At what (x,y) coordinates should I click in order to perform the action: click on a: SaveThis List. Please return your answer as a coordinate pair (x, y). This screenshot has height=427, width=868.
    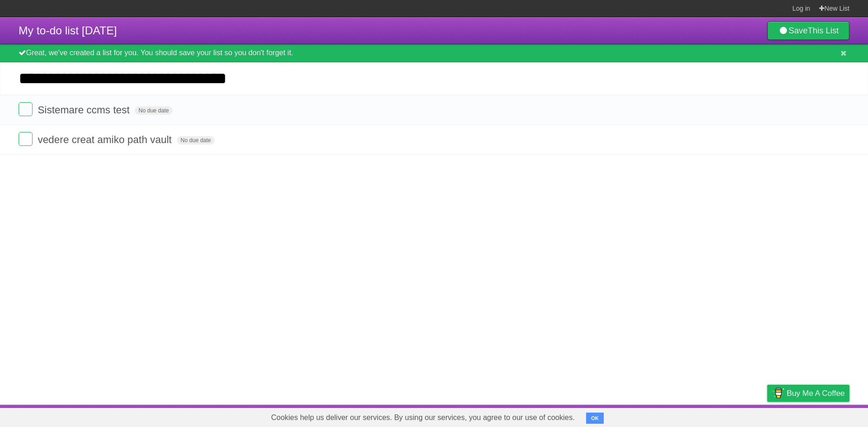
    Looking at the image, I should click on (808, 30).